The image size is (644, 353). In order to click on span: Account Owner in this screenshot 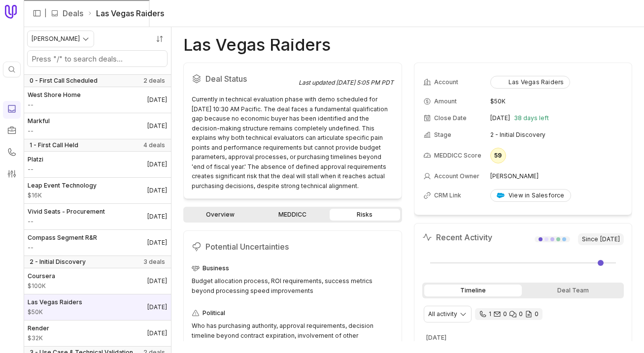, I will do `click(457, 176)`.